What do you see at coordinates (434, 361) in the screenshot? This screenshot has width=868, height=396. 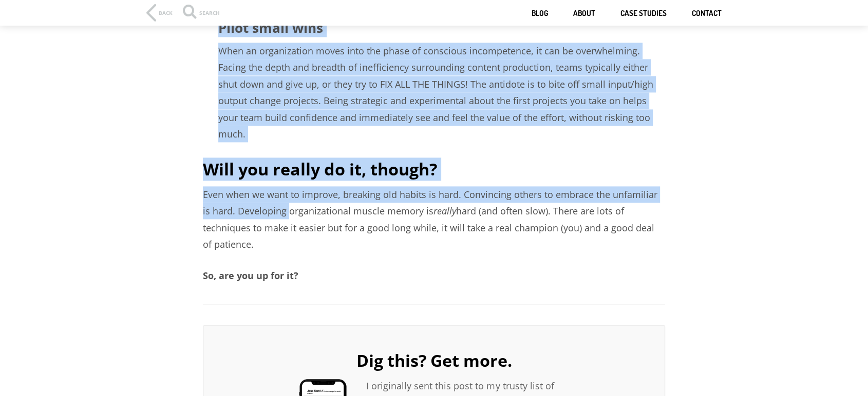 I see `h2: Dig this? Get more.` at bounding box center [434, 361].